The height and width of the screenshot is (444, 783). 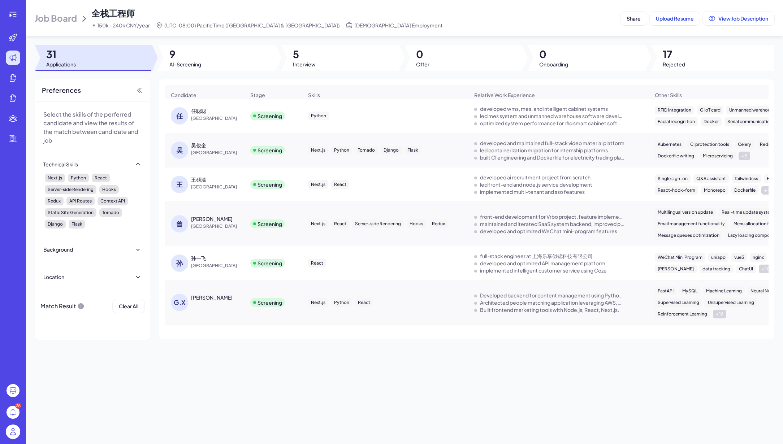 What do you see at coordinates (61, 54) in the screenshot?
I see `span: 31` at bounding box center [61, 54].